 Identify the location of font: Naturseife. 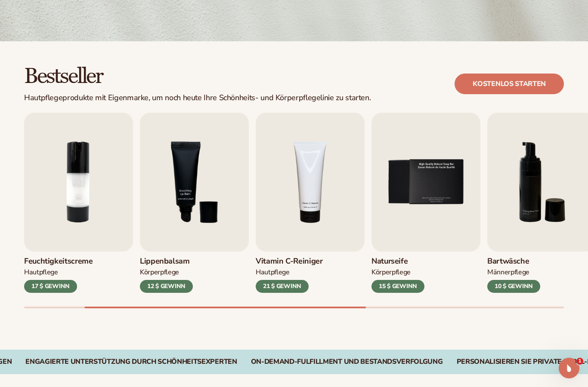
(390, 261).